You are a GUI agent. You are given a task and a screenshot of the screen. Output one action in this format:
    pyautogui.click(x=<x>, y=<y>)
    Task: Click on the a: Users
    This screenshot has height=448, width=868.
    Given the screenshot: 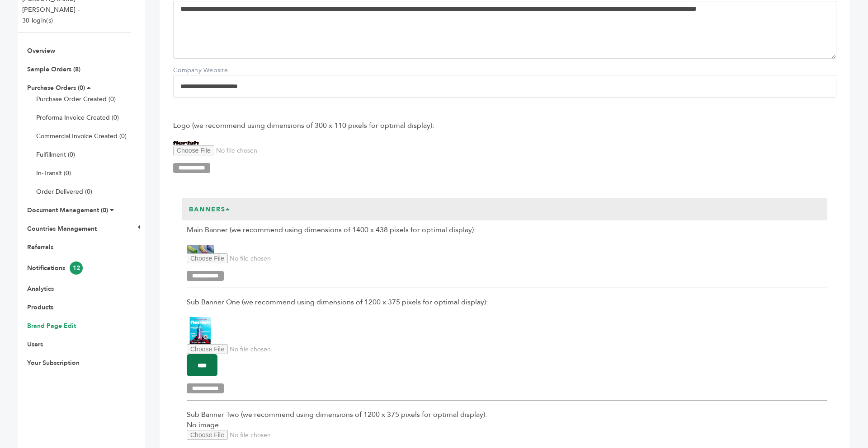 What is the action you would take?
    pyautogui.click(x=35, y=344)
    